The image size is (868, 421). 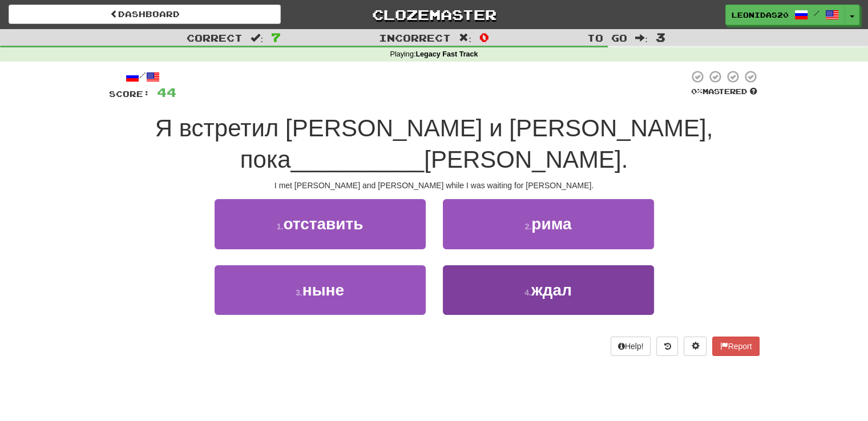 What do you see at coordinates (166, 92) in the screenshot?
I see `span: 44` at bounding box center [166, 92].